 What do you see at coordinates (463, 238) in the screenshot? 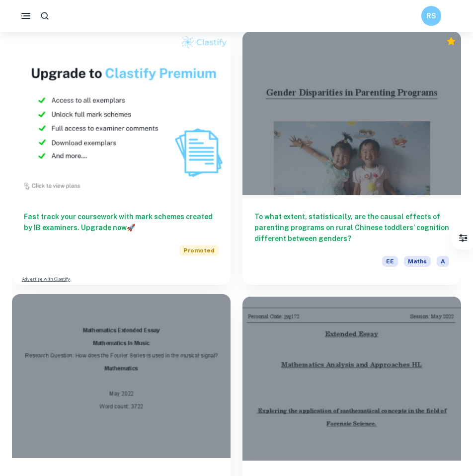
I see `button: Filter` at bounding box center [463, 238].